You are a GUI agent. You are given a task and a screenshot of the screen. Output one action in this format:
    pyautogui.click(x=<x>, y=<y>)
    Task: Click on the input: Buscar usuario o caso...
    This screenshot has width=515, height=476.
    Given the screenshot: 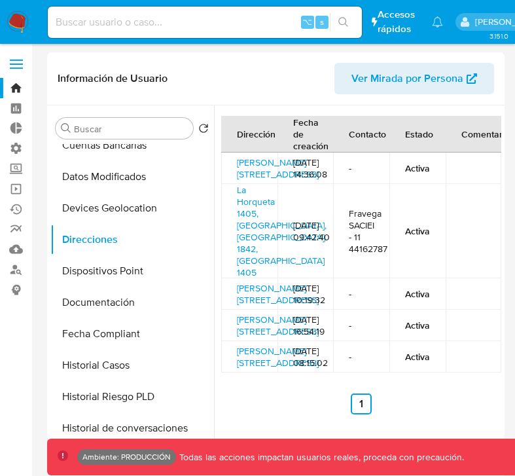 What is the action you would take?
    pyautogui.click(x=205, y=22)
    